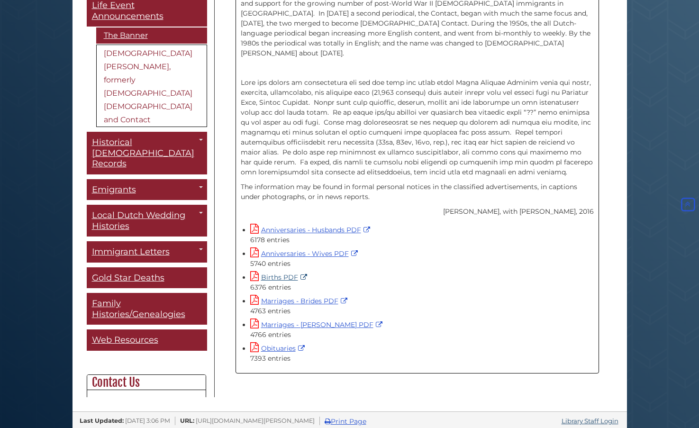 The image size is (699, 428). I want to click on div: 6376 entries, so click(422, 287).